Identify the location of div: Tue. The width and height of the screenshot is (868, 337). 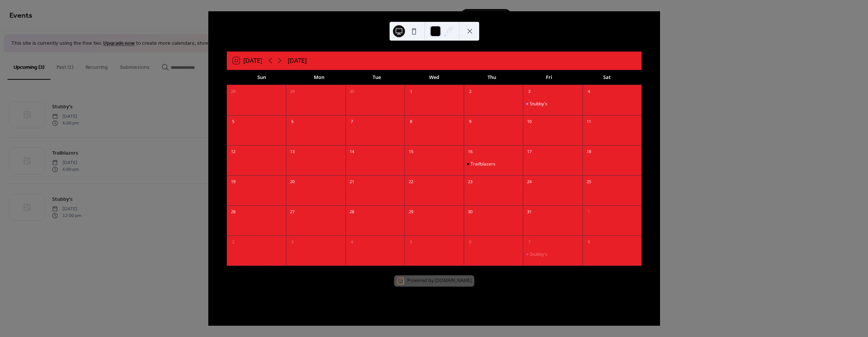
(376, 77).